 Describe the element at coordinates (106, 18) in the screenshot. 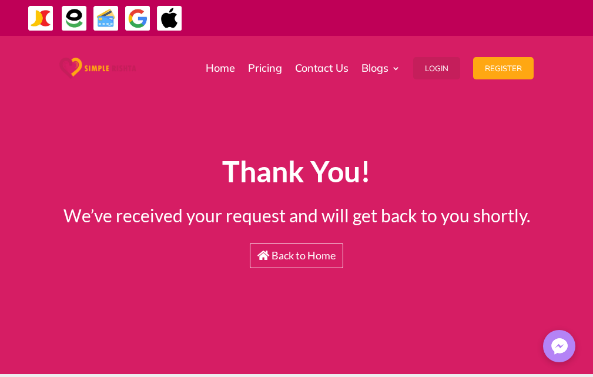

I see `img: Credit Cards` at that location.